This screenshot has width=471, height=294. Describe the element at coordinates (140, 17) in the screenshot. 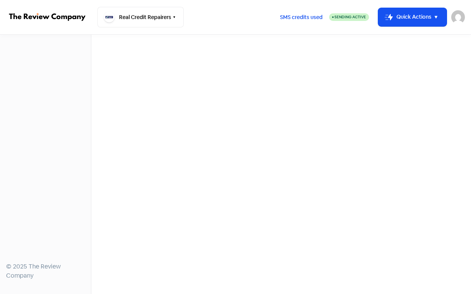

I see `button: Real Credit Repairers` at that location.